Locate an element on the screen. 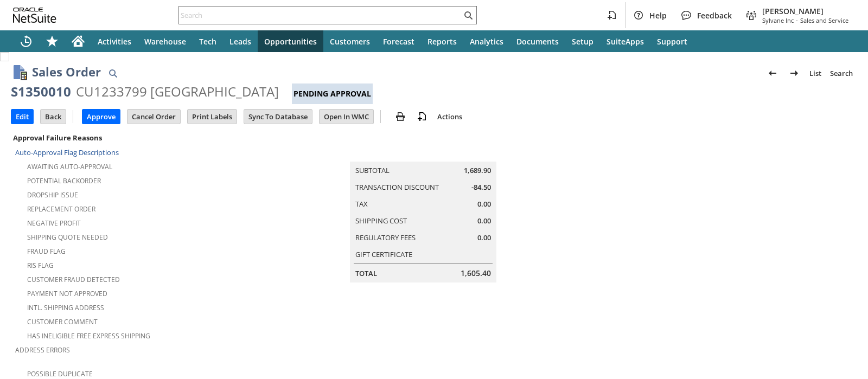 This screenshot has height=379, width=868. a: Fraud Flag is located at coordinates (46, 251).